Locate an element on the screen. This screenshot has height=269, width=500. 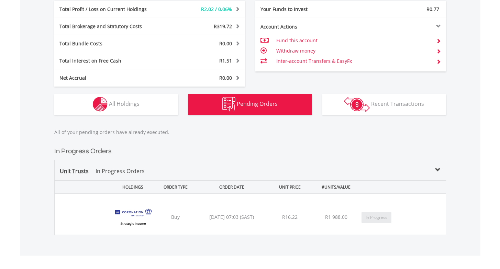
span: R319.72 is located at coordinates (223, 26).